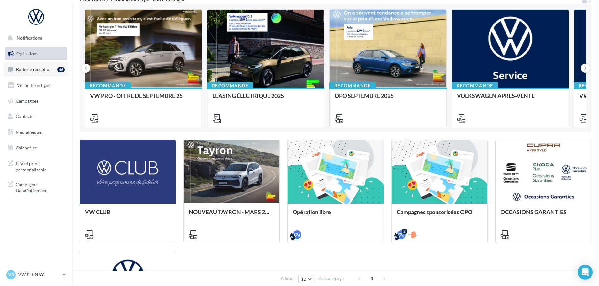 This screenshot has height=286, width=599. What do you see at coordinates (36, 187) in the screenshot?
I see `a: Campagnes DataOnDemand` at bounding box center [36, 187].